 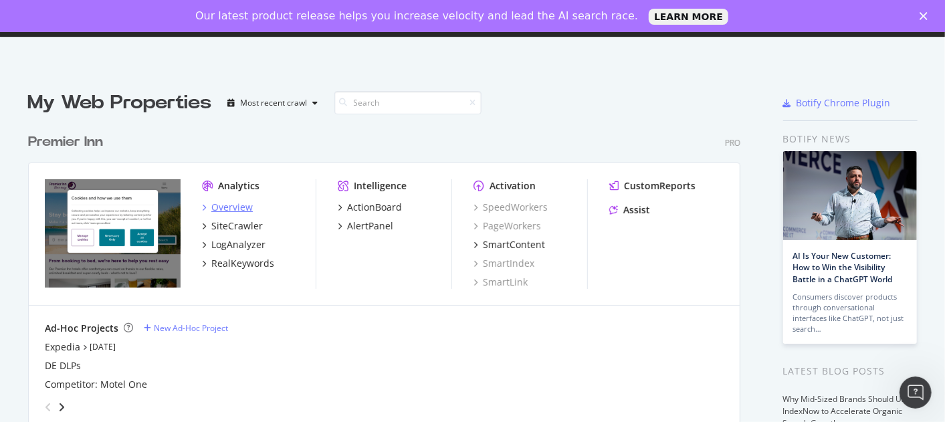 What do you see at coordinates (374, 207) in the screenshot?
I see `div: ActionBoard` at bounding box center [374, 207].